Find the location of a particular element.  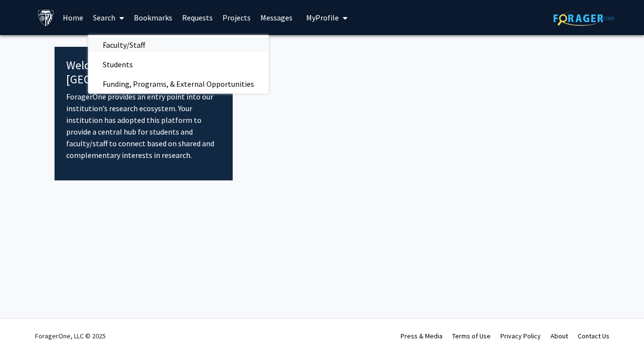

a: Requests is located at coordinates (197, 18).